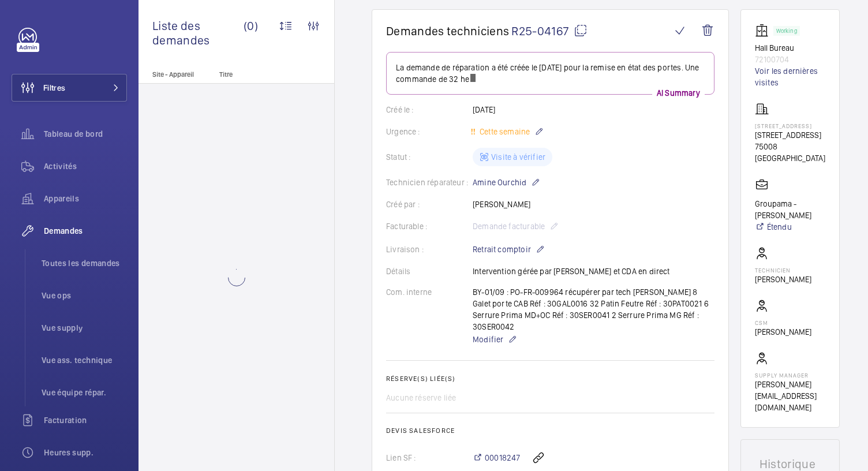 The image size is (868, 471). What do you see at coordinates (86, 420) in the screenshot?
I see `span: Facturation` at bounding box center [86, 420].